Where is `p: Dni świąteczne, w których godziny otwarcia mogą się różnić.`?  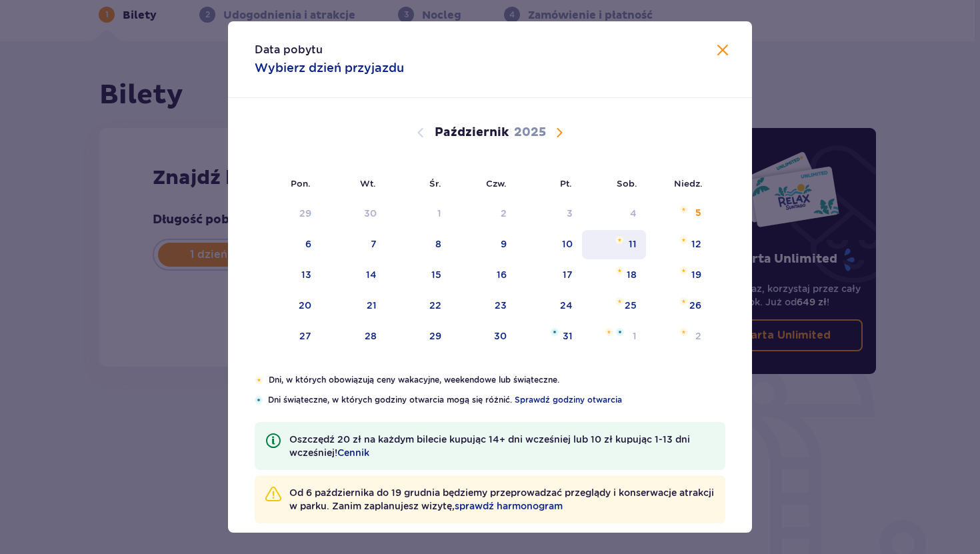
p: Dni świąteczne, w których godziny otwarcia mogą się różnić. is located at coordinates (496, 400).